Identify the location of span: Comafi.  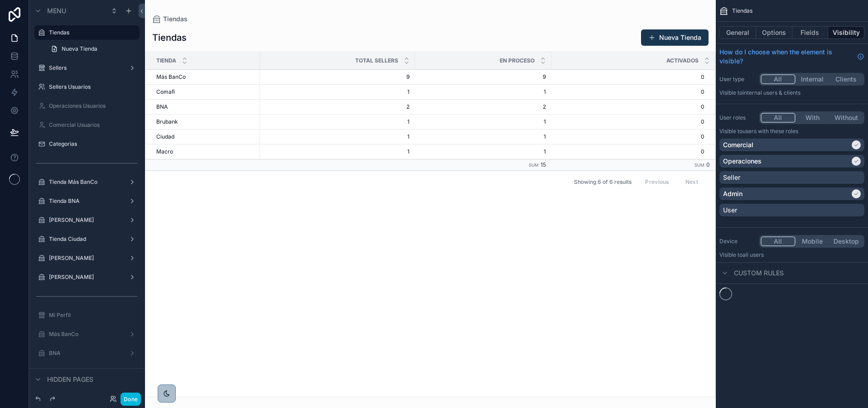
(165, 91).